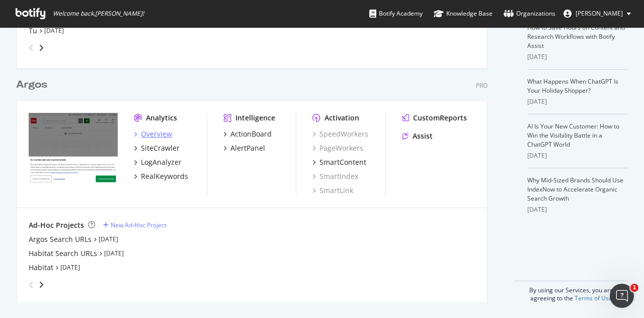 This screenshot has height=318, width=644. What do you see at coordinates (60, 239) in the screenshot?
I see `div: Argos Search URLs` at bounding box center [60, 239].